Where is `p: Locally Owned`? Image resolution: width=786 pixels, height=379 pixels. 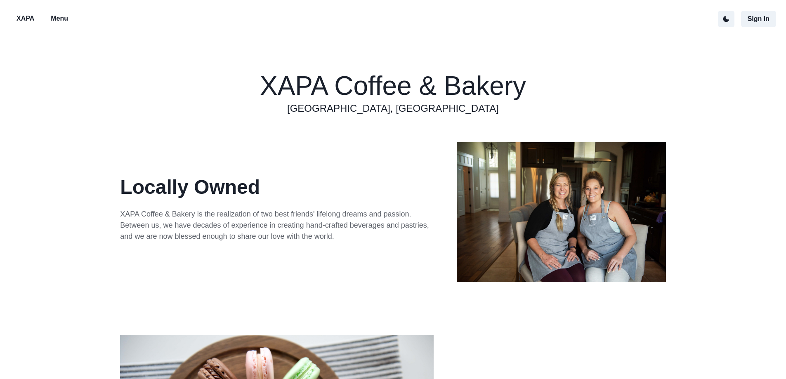
p: Locally Owned is located at coordinates (277, 187).